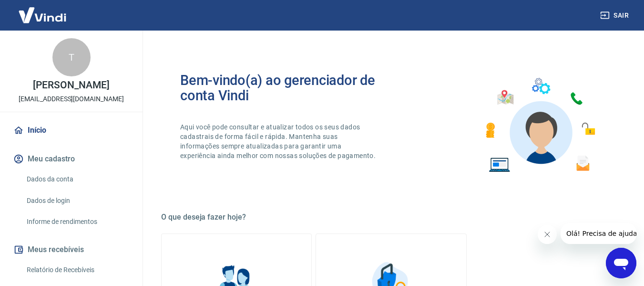  What do you see at coordinates (77, 201) in the screenshot?
I see `a: Dados de login` at bounding box center [77, 201].